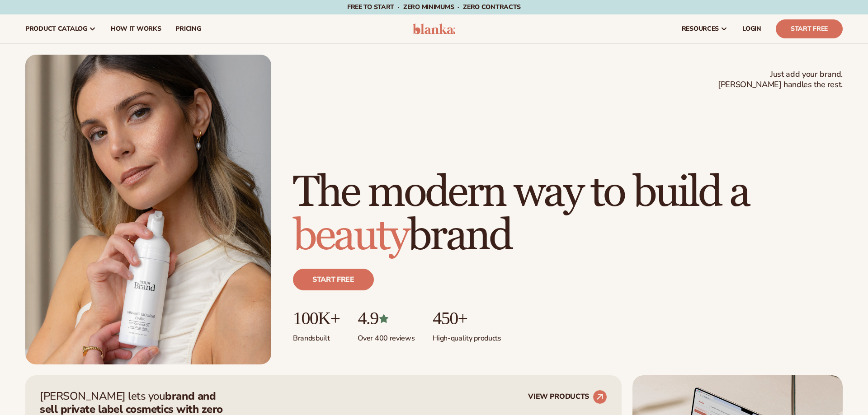 Image resolution: width=868 pixels, height=415 pixels. Describe the element at coordinates (466, 319) in the screenshot. I see `p: 450+` at that location.